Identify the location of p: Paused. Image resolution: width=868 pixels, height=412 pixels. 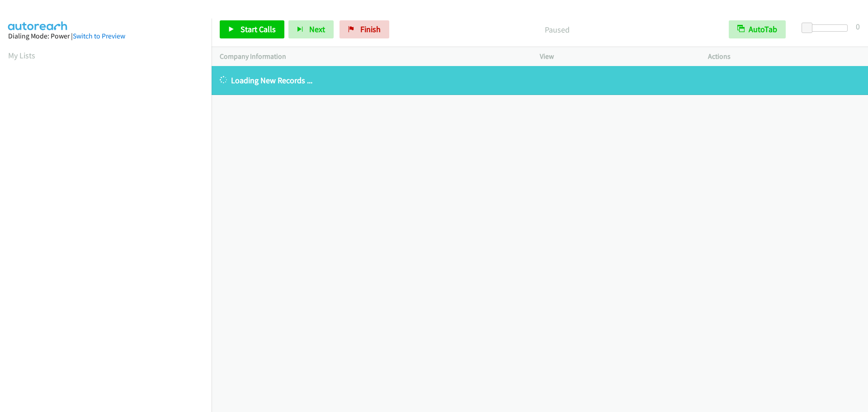
(557, 30).